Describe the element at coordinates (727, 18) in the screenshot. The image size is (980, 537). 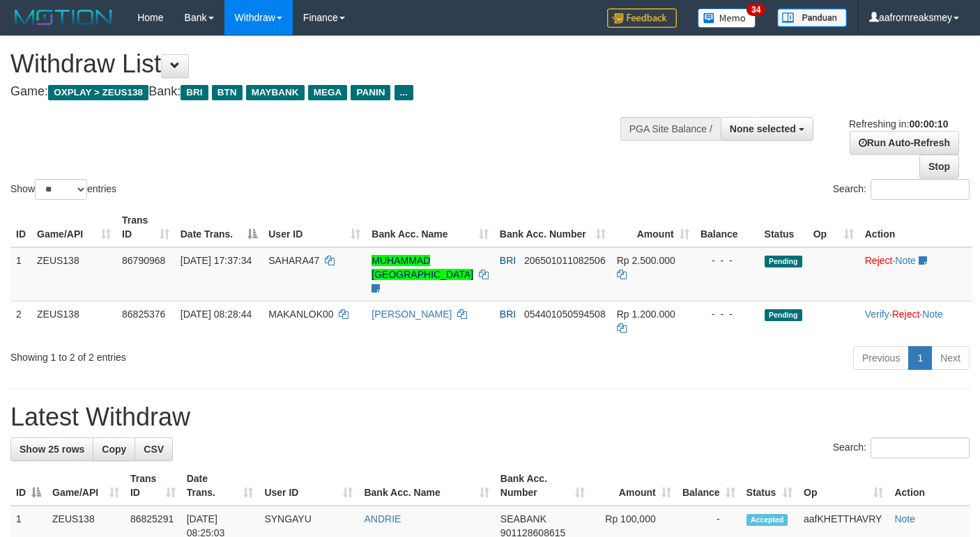
I see `img: Button%20Memo.svg` at that location.